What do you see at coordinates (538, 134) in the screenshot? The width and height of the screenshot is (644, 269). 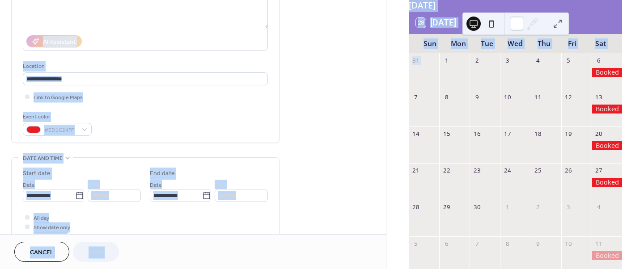 I see `div: 18` at bounding box center [538, 134].